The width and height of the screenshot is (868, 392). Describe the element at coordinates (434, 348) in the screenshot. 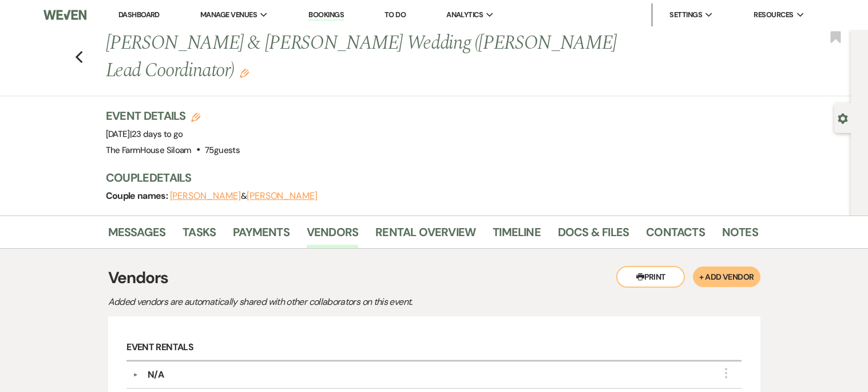

I see `h6: Event Rentals` at that location.